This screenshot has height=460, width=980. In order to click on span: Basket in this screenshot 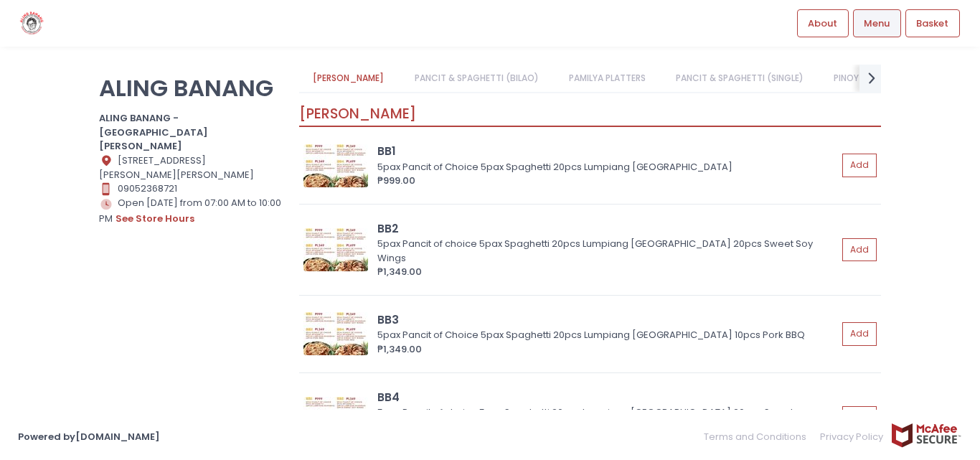, I will do `click(932, 23)`.